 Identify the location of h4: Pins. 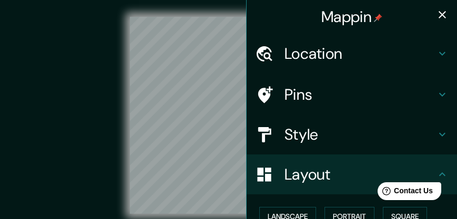
(360, 95).